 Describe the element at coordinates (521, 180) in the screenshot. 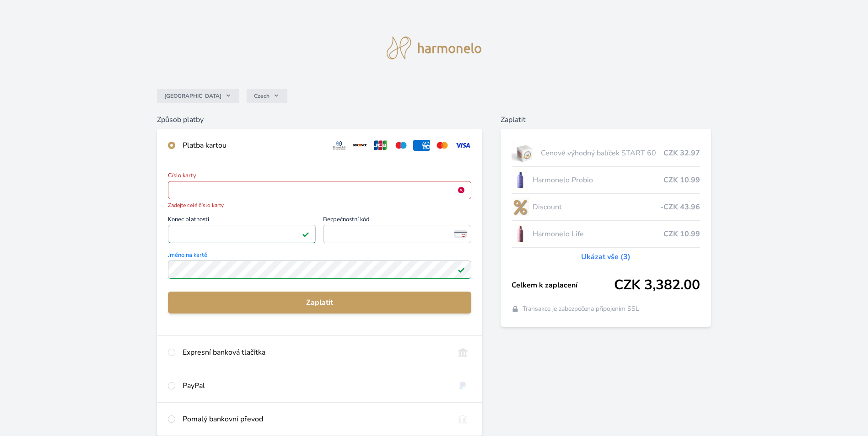

I see `img: CLEAN_PROBIO_se_stinem_x-lo.jpg` at that location.